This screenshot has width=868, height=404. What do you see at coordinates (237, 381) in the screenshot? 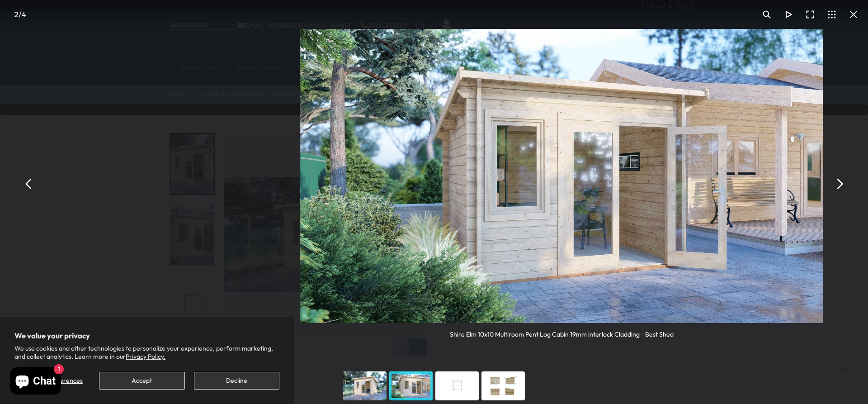
I see `button: Decline` at bounding box center [237, 381].